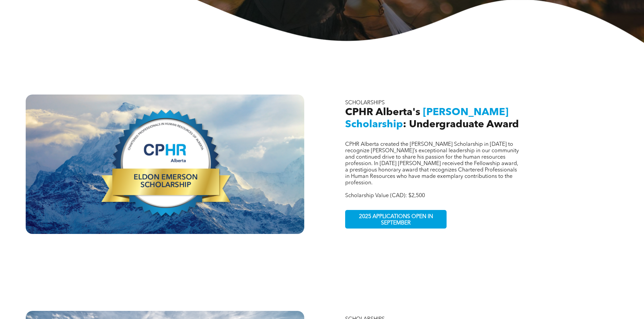 Image resolution: width=644 pixels, height=319 pixels. I want to click on span: SCHOLARSHIPS, so click(364, 103).